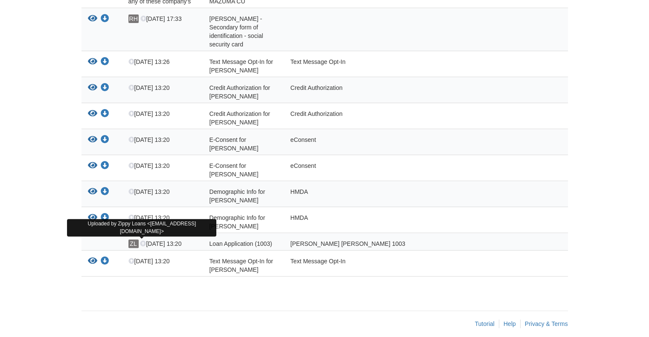 This screenshot has height=337, width=649. Describe the element at coordinates (93, 62) in the screenshot. I see `button: View Text Message Opt-In for Mary Harleman` at that location.